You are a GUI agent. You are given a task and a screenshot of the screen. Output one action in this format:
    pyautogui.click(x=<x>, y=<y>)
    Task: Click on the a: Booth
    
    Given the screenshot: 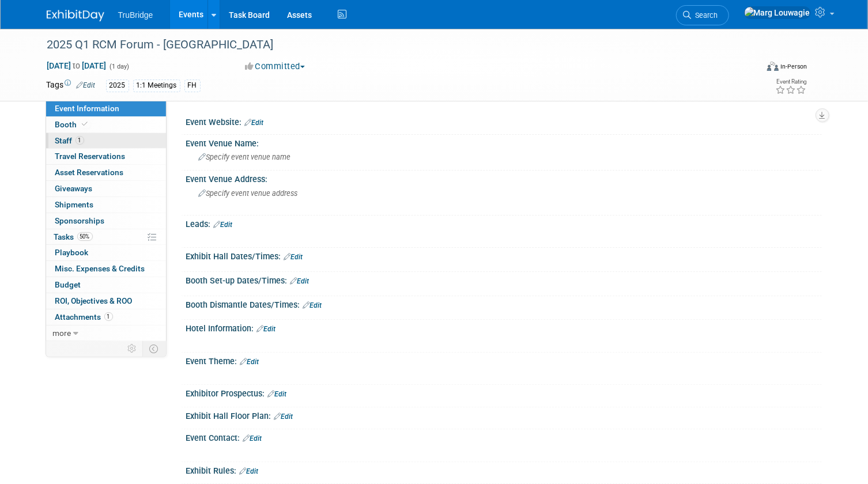 What is the action you would take?
    pyautogui.click(x=106, y=125)
    